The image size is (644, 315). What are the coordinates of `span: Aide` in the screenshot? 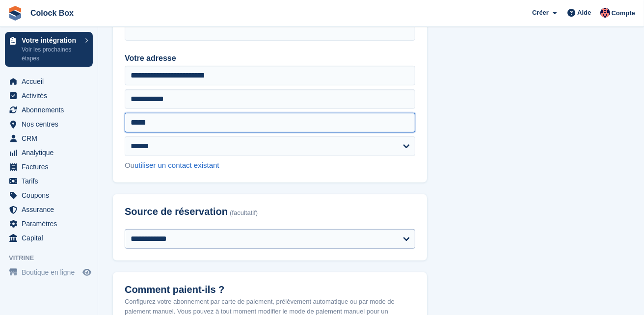 It's located at (584, 13).